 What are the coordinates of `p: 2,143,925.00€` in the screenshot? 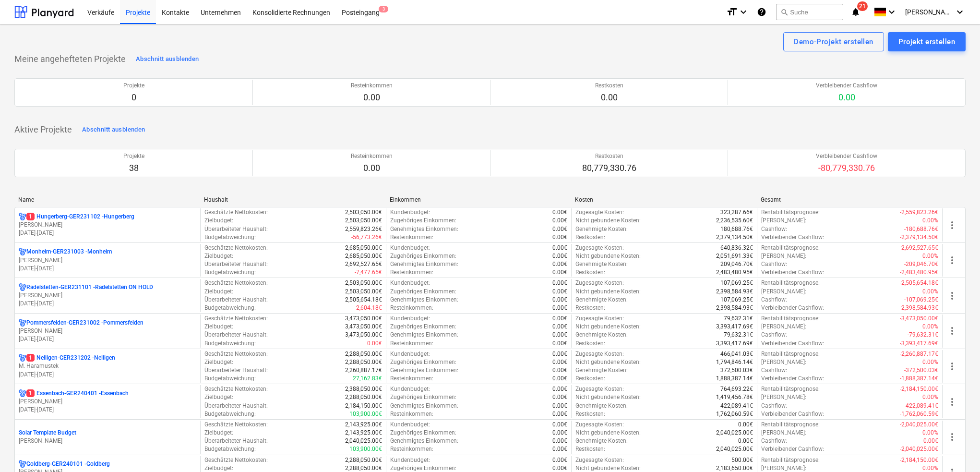 It's located at (363, 425).